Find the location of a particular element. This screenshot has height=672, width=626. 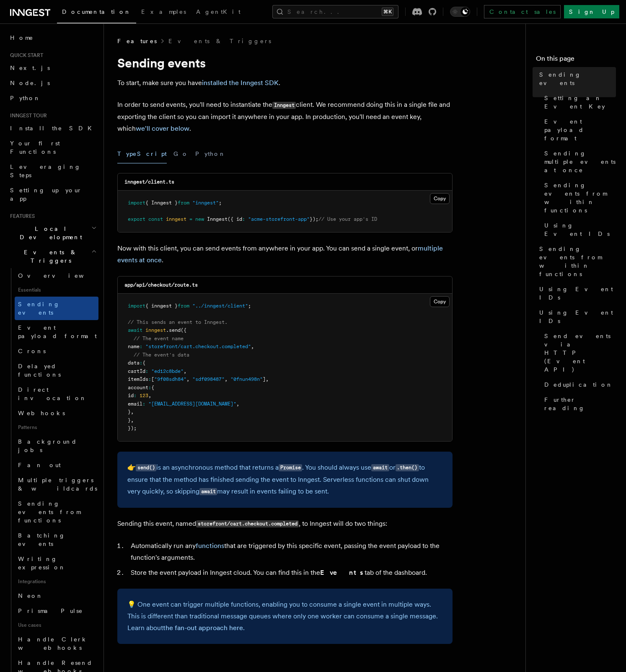

a: Sending multiple events at once is located at coordinates (578, 162).